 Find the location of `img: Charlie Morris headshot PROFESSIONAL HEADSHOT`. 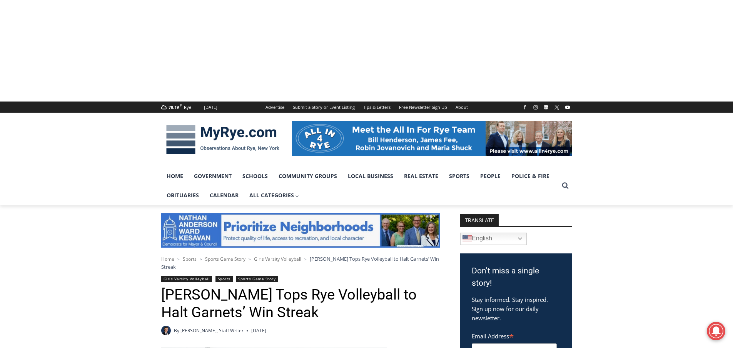

img: Charlie Morris headshot PROFESSIONAL HEADSHOT is located at coordinates (166, 331).